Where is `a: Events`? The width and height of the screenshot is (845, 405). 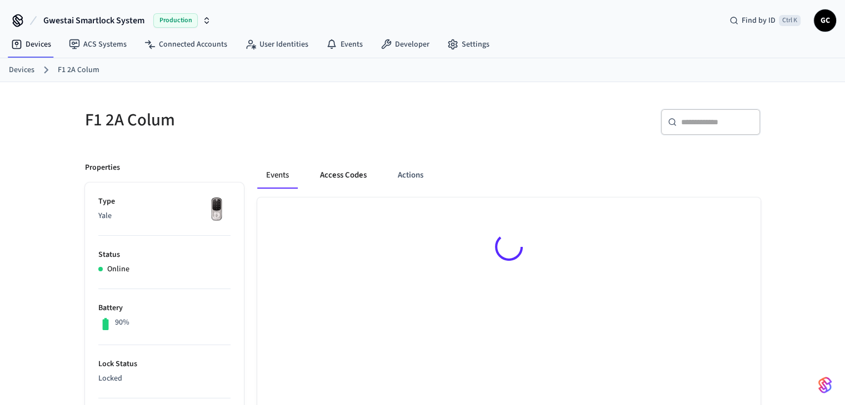 a: Events is located at coordinates (344, 44).